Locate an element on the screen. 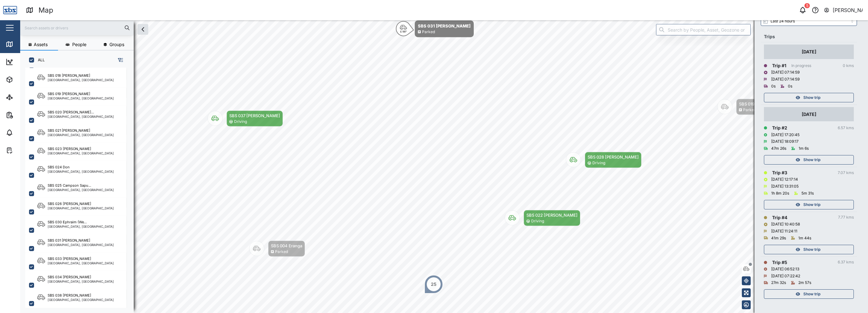 The image size is (868, 313). img: Main Logo is located at coordinates (11, 11).